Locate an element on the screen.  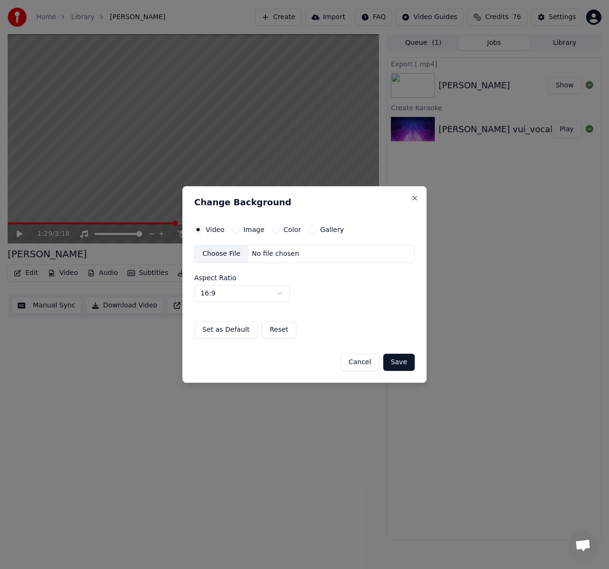
button: Reset is located at coordinates (279, 330).